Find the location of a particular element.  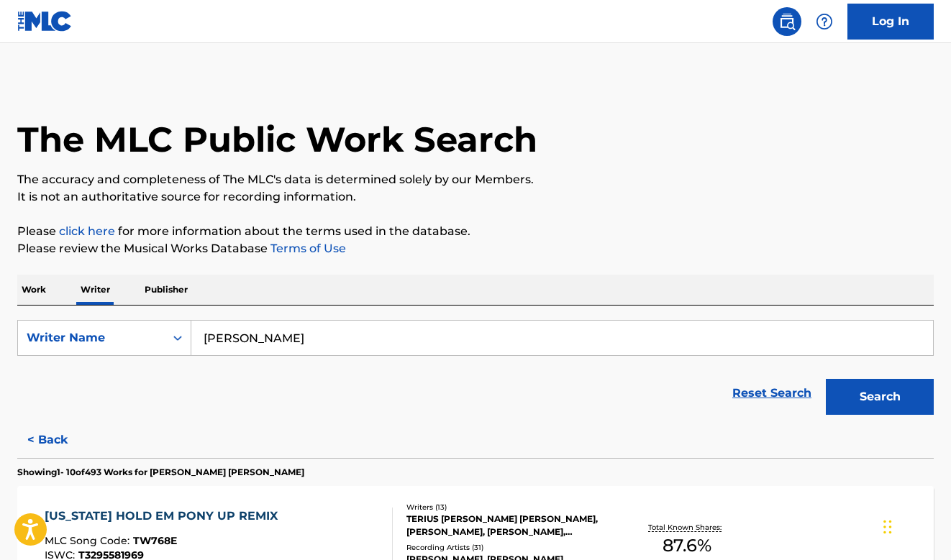

p: Work is located at coordinates (33, 289).